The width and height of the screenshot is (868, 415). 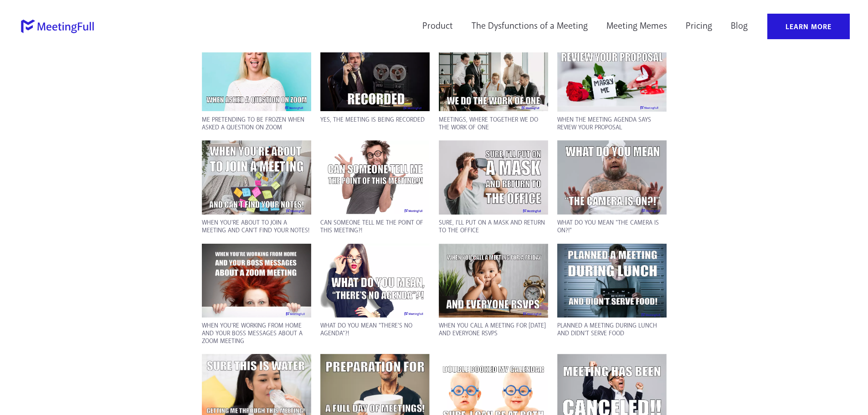 What do you see at coordinates (375, 177) in the screenshot?
I see `a: Can someone tell me the point of this meeting?! meeting meme` at bounding box center [375, 177].